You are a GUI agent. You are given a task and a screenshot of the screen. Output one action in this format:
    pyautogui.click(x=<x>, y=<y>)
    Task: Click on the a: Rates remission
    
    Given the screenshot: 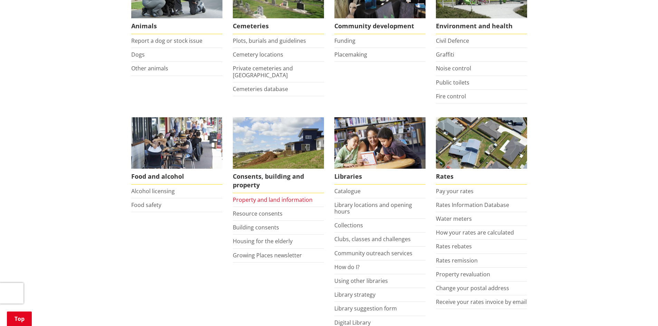 What is the action you would take?
    pyautogui.click(x=456, y=261)
    